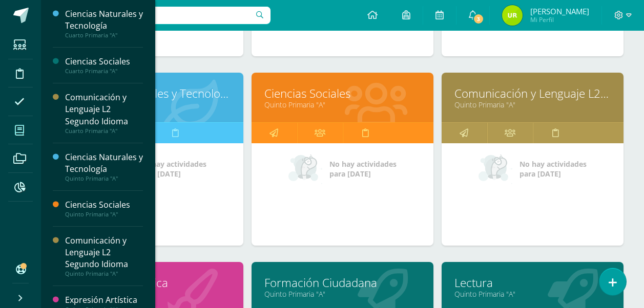 The height and width of the screenshot is (308, 644). I want to click on div: Expresión Artística, so click(104, 300).